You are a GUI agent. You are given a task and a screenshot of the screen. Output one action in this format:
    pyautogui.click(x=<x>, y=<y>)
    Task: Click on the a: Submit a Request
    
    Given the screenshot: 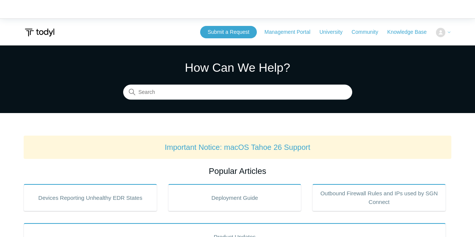 What is the action you would take?
    pyautogui.click(x=228, y=32)
    